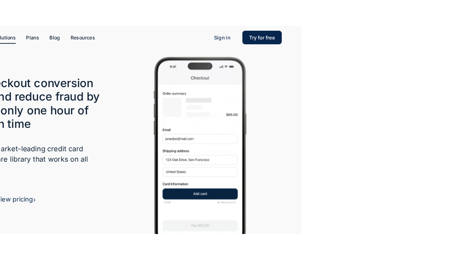  What do you see at coordinates (222, 37) in the screenshot?
I see `span: Sign in` at bounding box center [222, 37].